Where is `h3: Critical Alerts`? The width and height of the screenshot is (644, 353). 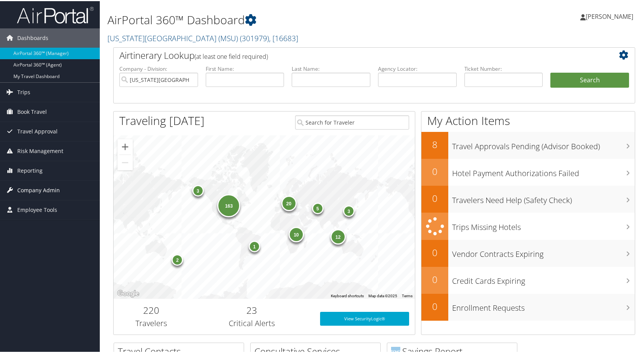 h3: Critical Alerts is located at coordinates (251, 322).